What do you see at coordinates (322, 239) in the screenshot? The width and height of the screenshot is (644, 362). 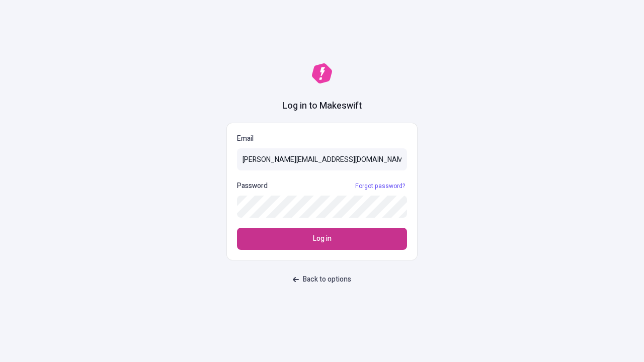 I see `button: Log in` at bounding box center [322, 239].